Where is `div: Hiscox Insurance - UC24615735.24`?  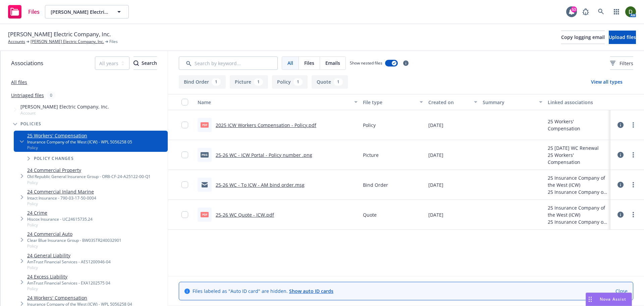 div: Hiscox Insurance - UC24615735.24 is located at coordinates (60, 219).